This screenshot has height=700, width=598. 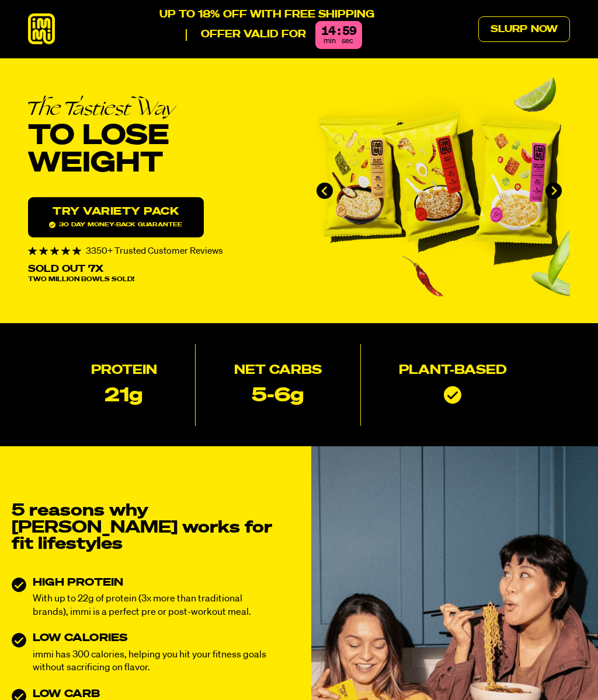 What do you see at coordinates (159, 252) in the screenshot?
I see `div: 3350+ Trusted Customer Reviews` at bounding box center [159, 252].